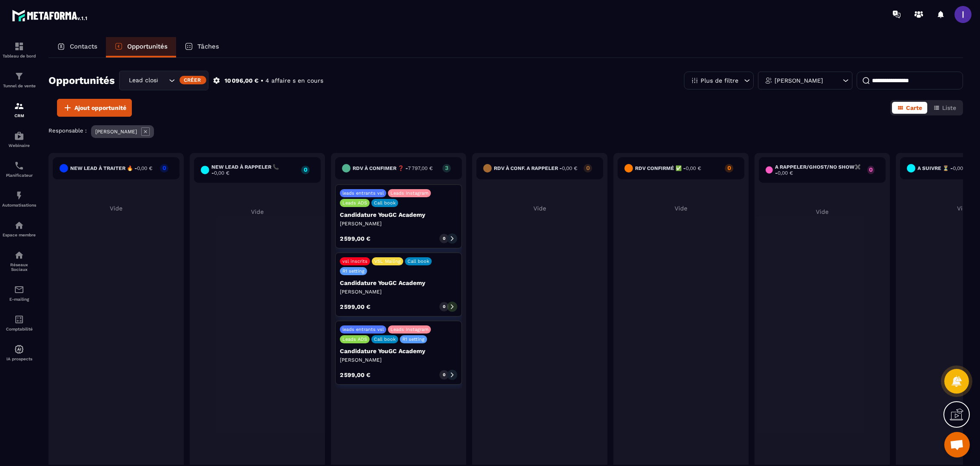 The image size is (980, 466). I want to click on h6: New lead à RAPPELER 📞 -, so click(254, 170).